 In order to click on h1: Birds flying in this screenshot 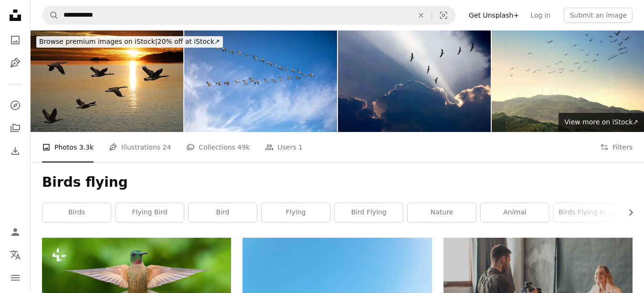, I will do `click(337, 182)`.